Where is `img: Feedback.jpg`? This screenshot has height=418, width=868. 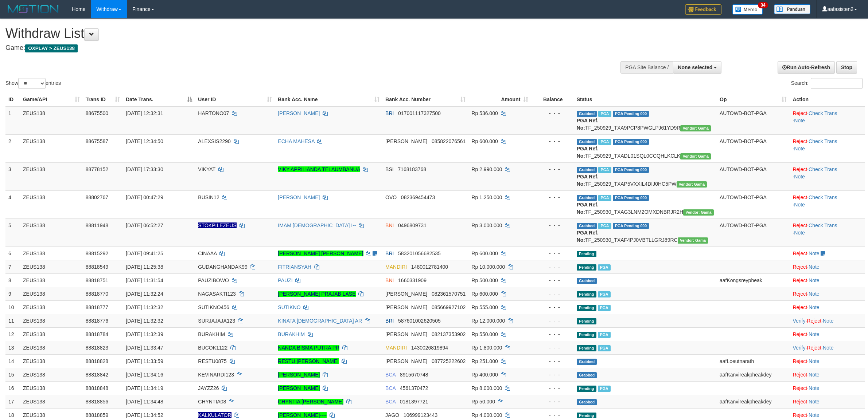 img: Feedback.jpg is located at coordinates (703, 10).